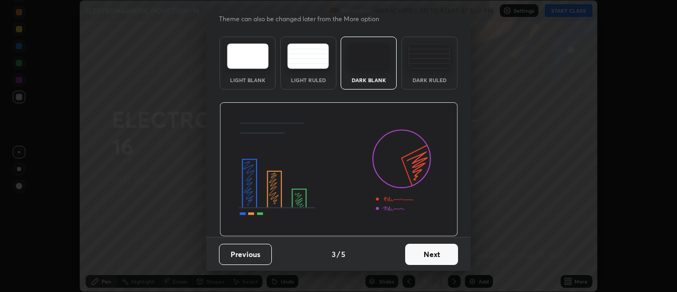 The width and height of the screenshot is (677, 292). Describe the element at coordinates (430, 80) in the screenshot. I see `div: Dark Ruled` at that location.